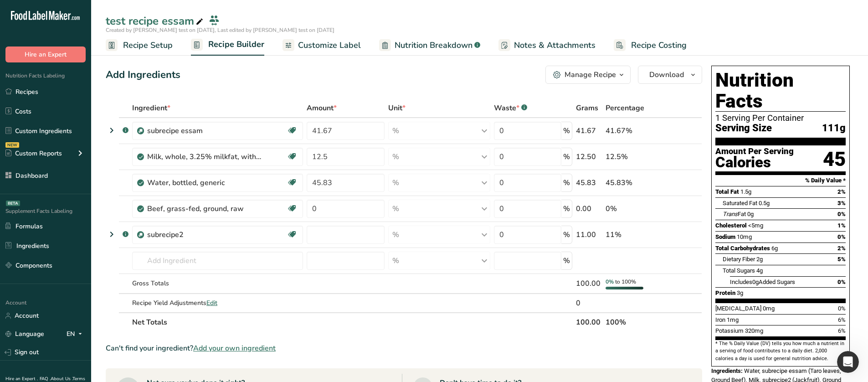  Describe the element at coordinates (739, 259) in the screenshot. I see `span: Dietary Fiber` at that location.